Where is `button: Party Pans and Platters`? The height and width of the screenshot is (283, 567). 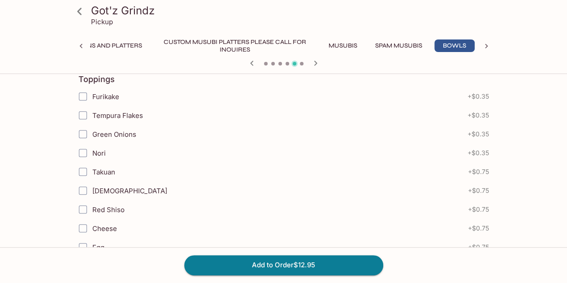 button: Party Pans and Platters is located at coordinates (100, 46).